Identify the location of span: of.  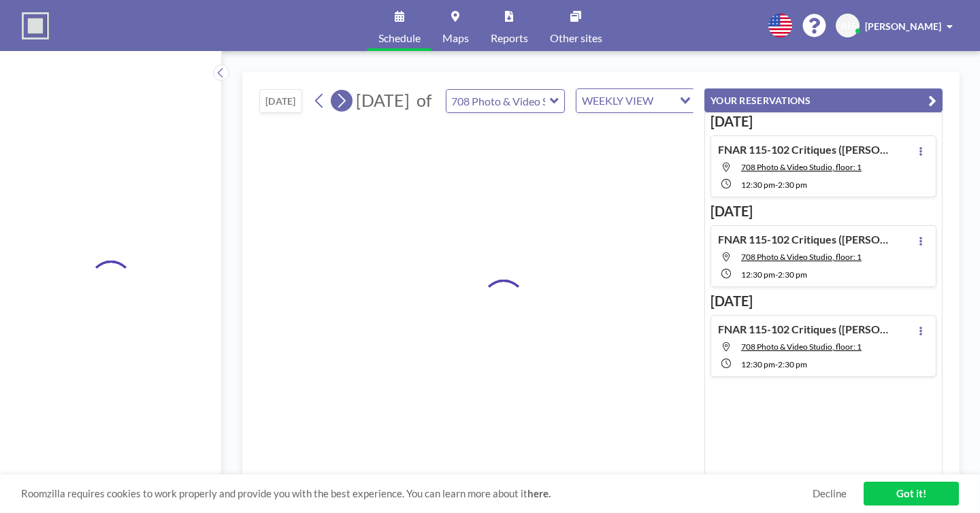
(424, 100).